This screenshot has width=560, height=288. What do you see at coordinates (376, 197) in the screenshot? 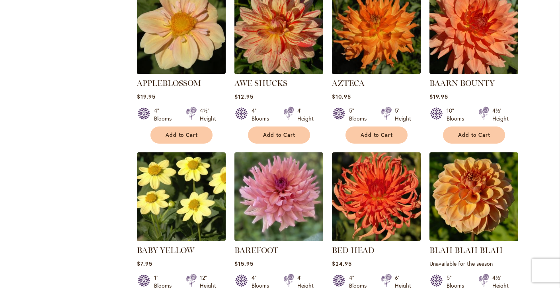
I see `img: BED HEAD` at bounding box center [376, 197].